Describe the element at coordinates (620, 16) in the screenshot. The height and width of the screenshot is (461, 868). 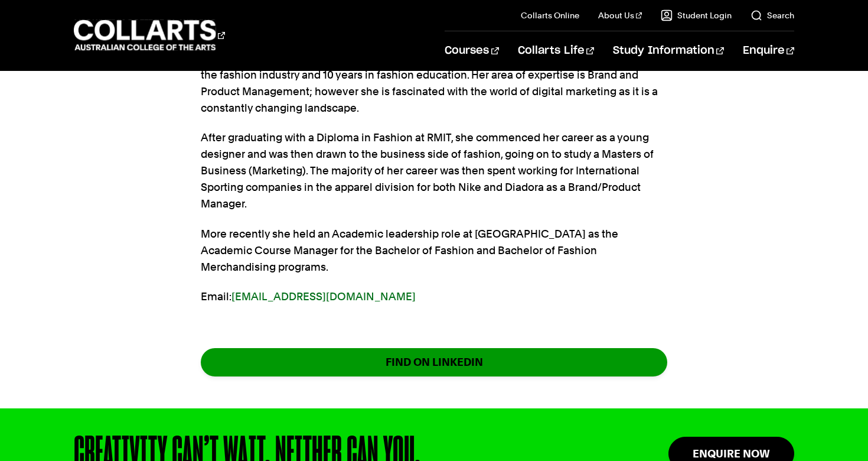
I see `a: About Us` at that location.